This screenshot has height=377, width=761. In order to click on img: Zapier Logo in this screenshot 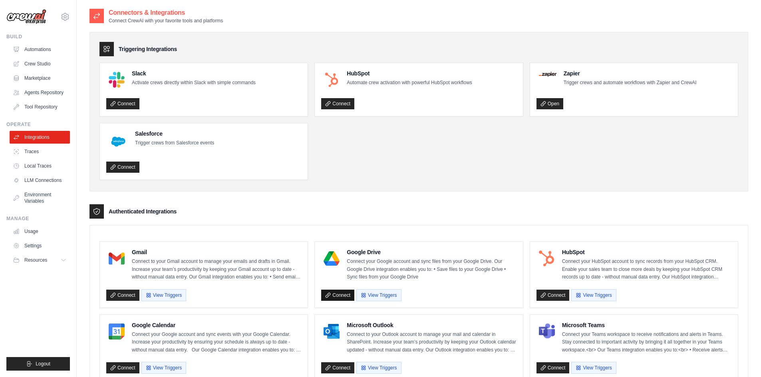, I will do `click(548, 74)`.